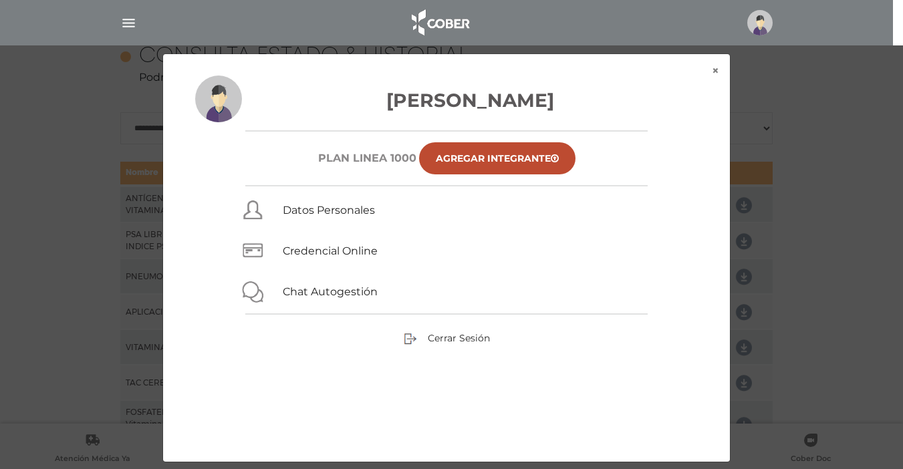 The image size is (903, 469). What do you see at coordinates (411, 339) in the screenshot?
I see `img: sign-out.png` at bounding box center [411, 339].